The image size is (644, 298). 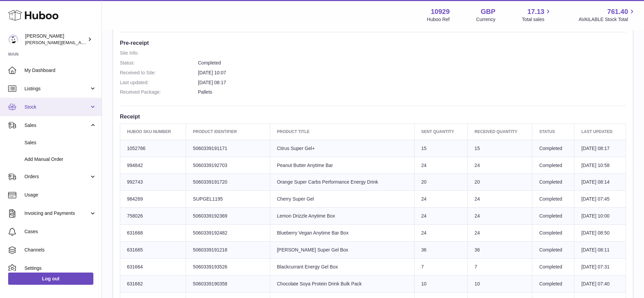 What do you see at coordinates (228, 216) in the screenshot?
I see `td: 5060339192369` at bounding box center [228, 216].